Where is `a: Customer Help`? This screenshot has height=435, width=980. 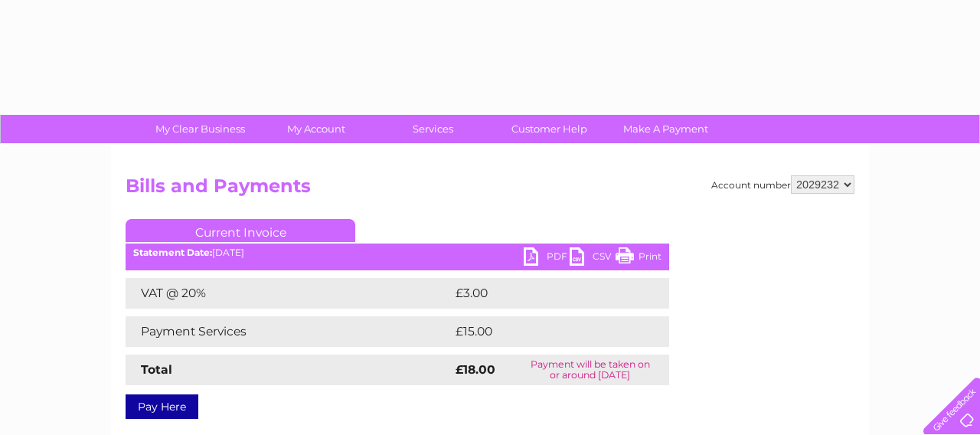 a: Customer Help is located at coordinates (549, 129).